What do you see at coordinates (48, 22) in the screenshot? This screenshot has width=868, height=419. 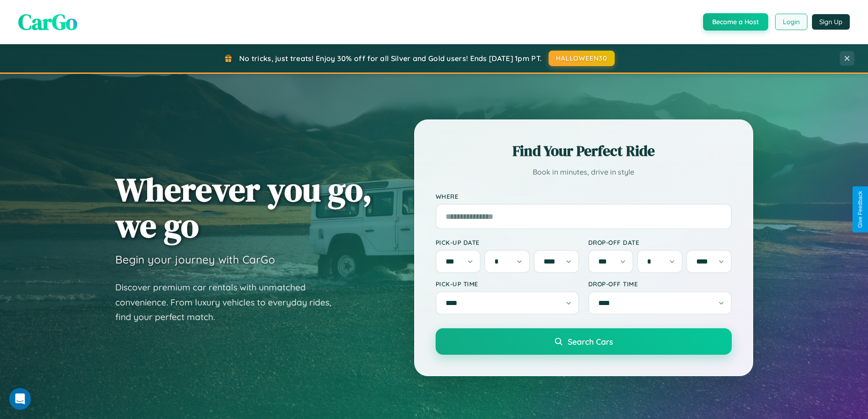 I see `span: CarGo` at bounding box center [48, 22].